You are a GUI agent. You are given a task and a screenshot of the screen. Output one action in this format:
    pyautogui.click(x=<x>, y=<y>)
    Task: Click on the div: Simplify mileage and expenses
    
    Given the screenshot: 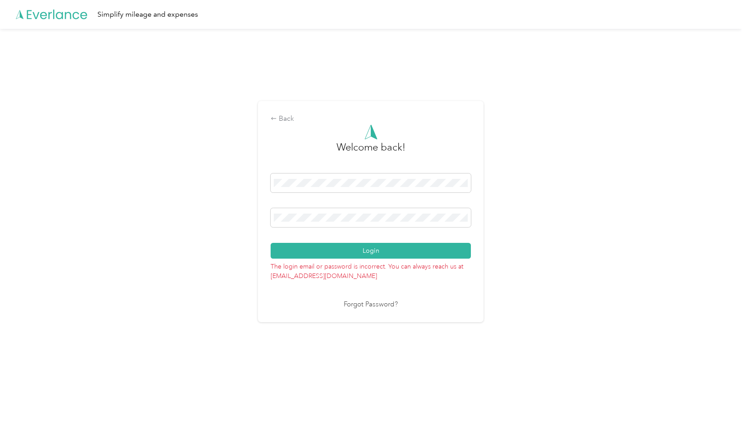 What is the action you would take?
    pyautogui.click(x=147, y=14)
    